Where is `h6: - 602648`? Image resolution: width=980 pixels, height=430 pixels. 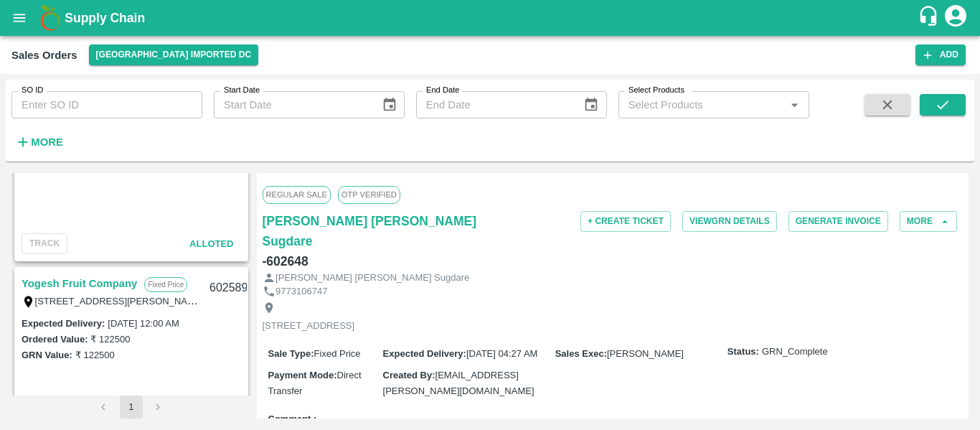 h6: - 602648 is located at coordinates (285, 261).